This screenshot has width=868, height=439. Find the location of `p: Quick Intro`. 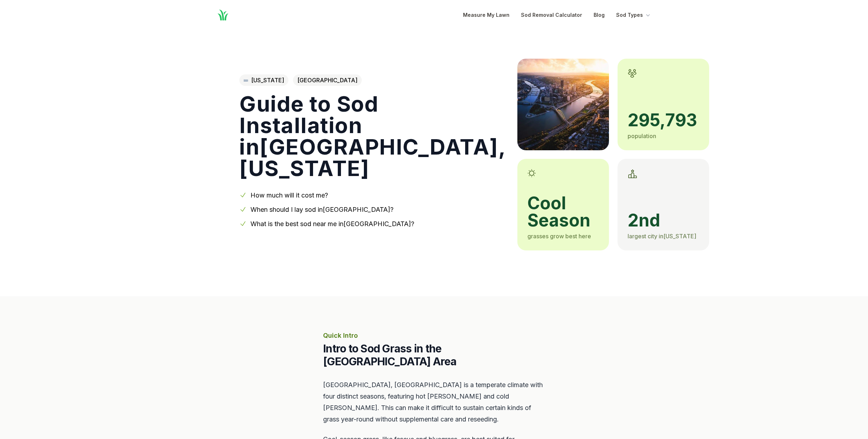

p: Quick Intro is located at coordinates (434, 336).